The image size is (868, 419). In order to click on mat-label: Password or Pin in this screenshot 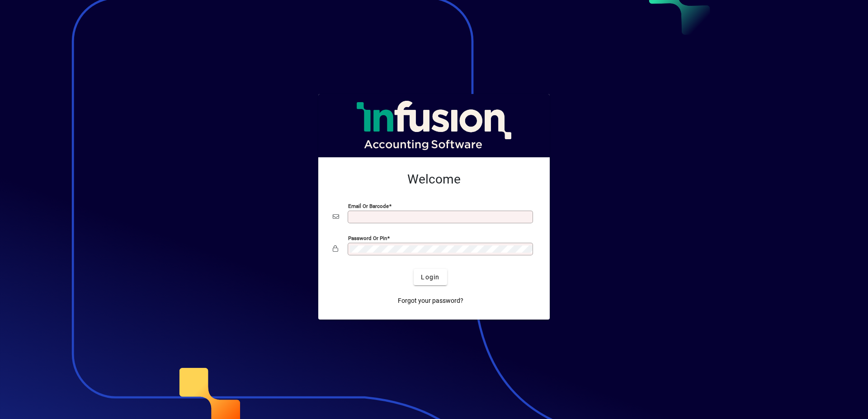, I will do `click(367, 238)`.